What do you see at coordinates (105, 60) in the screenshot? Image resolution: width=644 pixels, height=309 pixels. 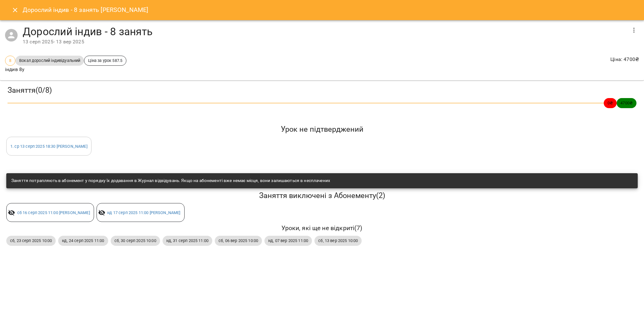 I see `span: Ціна за урок 587.5` at bounding box center [105, 60].